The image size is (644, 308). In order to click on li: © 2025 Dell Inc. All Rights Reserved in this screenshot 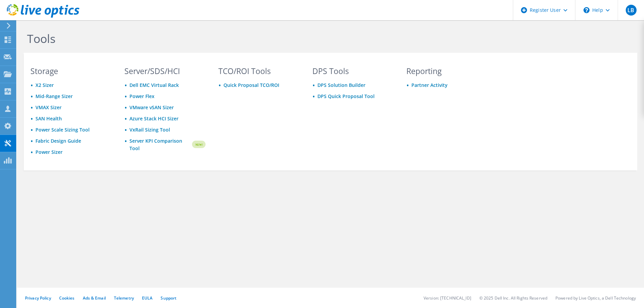, I will do `click(513, 298)`.